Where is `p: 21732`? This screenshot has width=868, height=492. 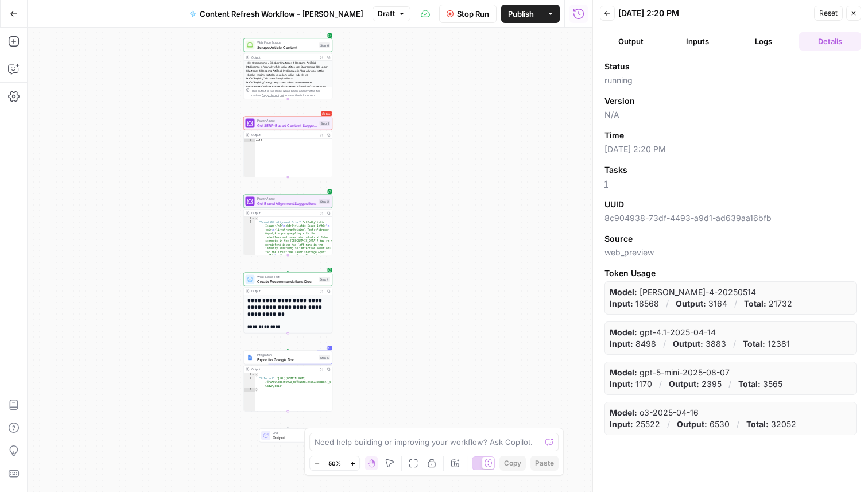 p: 21732 is located at coordinates (768, 304).